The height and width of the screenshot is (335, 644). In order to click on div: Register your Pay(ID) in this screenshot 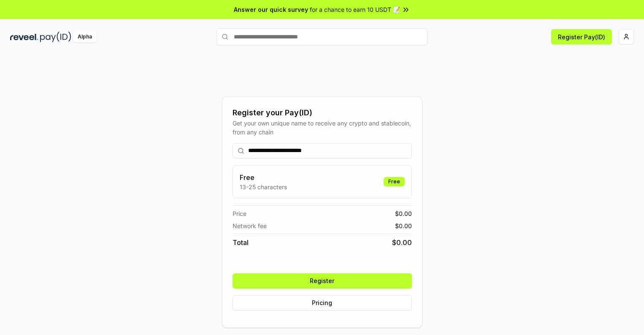, I will do `click(322, 113)`.